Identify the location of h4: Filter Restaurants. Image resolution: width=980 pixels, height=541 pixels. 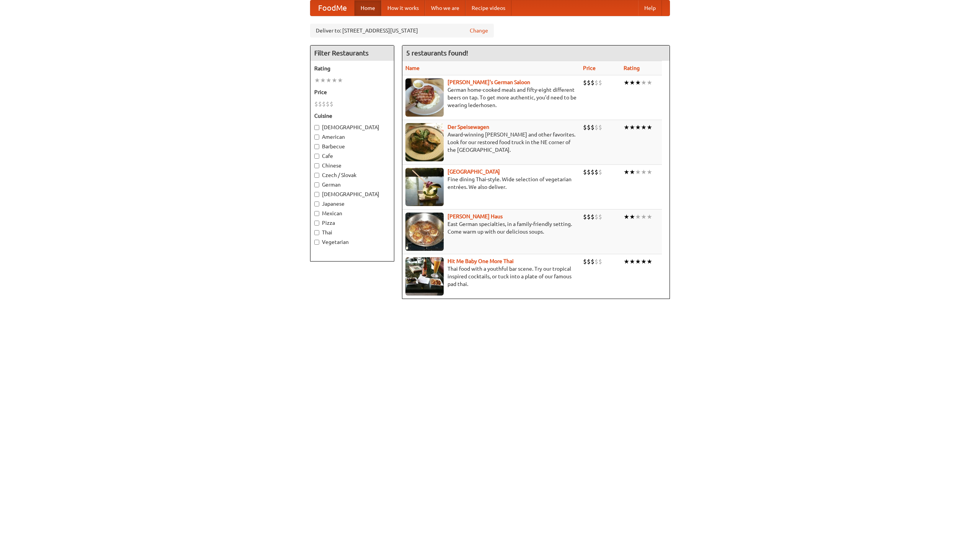
(352, 53).